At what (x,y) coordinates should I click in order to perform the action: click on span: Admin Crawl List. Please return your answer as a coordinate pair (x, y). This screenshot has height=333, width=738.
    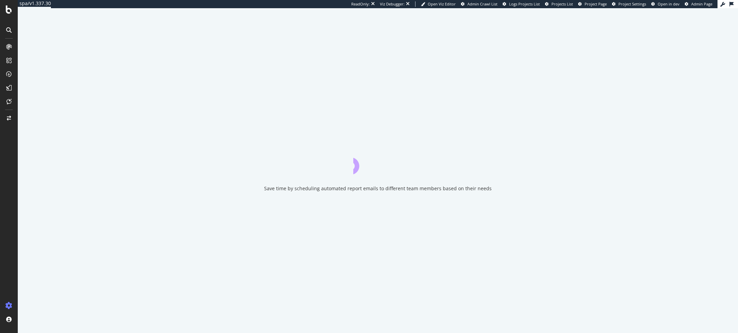
    Looking at the image, I should click on (482, 4).